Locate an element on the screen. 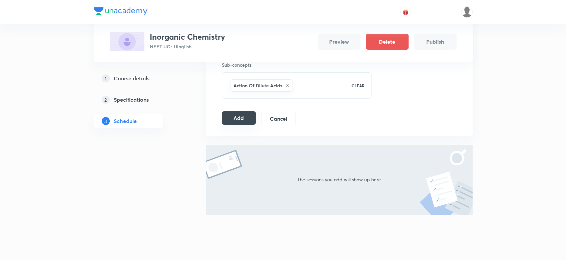 The width and height of the screenshot is (566, 260). h5: Specifications is located at coordinates (131, 100).